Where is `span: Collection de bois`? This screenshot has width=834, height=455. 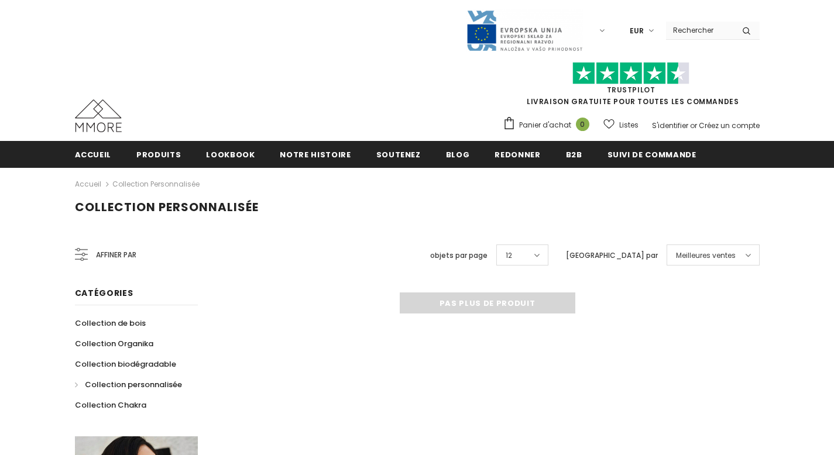
span: Collection de bois is located at coordinates (110, 323).